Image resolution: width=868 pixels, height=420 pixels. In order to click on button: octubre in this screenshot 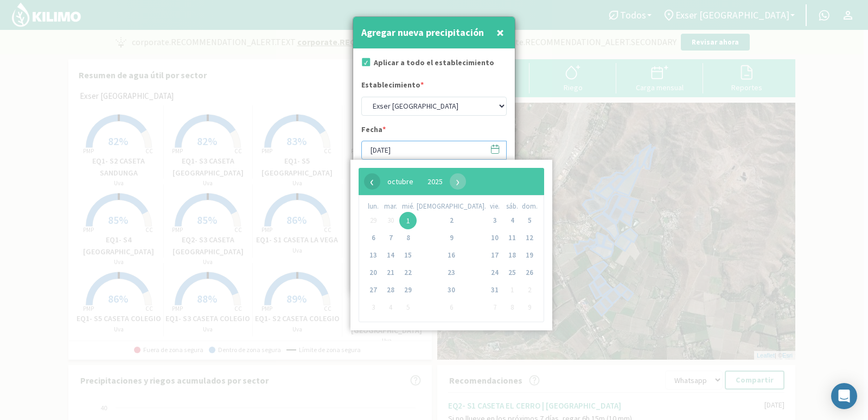, I will do `click(401, 182)`.